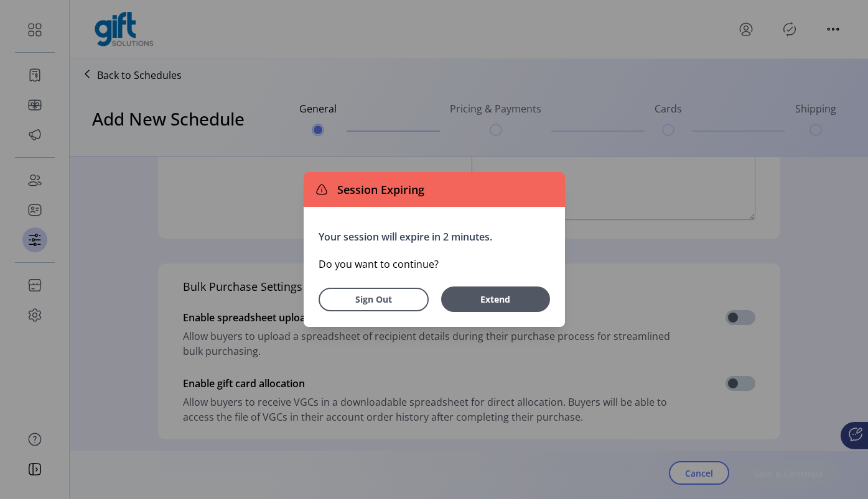  I want to click on p: Do you want to continue?, so click(434, 264).